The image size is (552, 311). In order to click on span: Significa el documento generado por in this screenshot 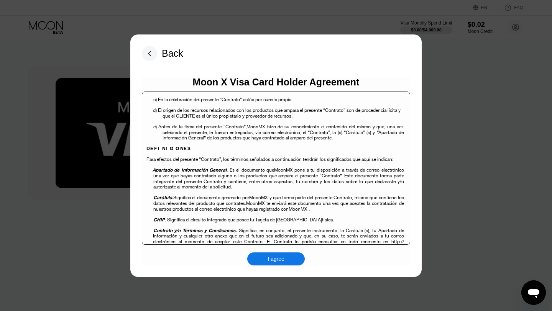, I will do `click(211, 197)`.